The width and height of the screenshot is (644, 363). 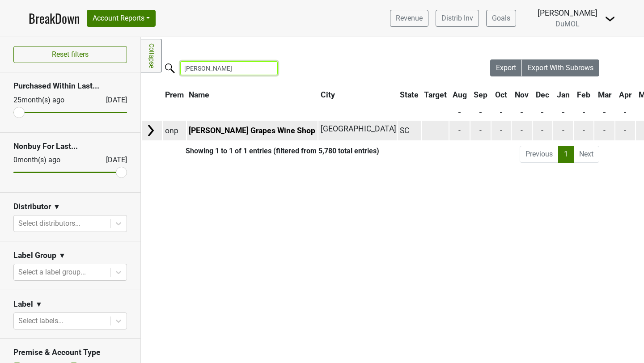 What do you see at coordinates (151, 130) in the screenshot?
I see `img: Arrow right` at bounding box center [151, 130].